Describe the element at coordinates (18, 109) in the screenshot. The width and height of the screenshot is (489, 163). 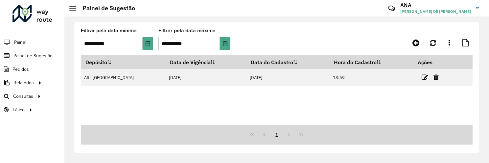
I see `span: Tático` at that location.